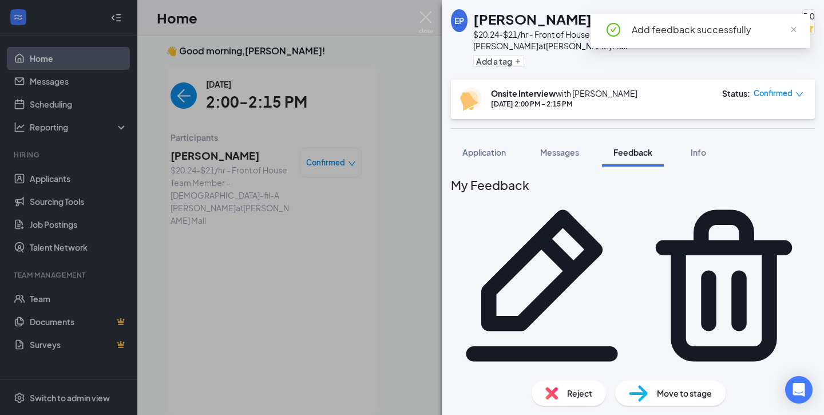 The height and width of the screenshot is (415, 824). I want to click on span: Application, so click(484, 152).